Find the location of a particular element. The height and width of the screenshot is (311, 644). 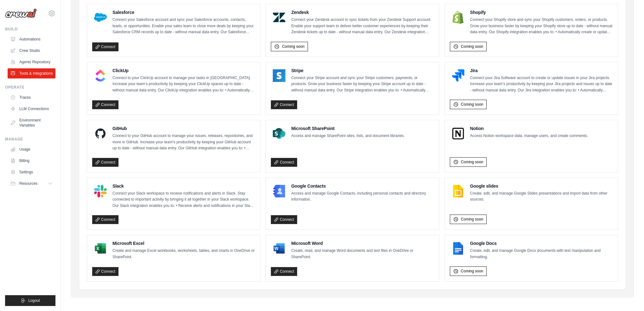

h4: Slack is located at coordinates (184, 186).